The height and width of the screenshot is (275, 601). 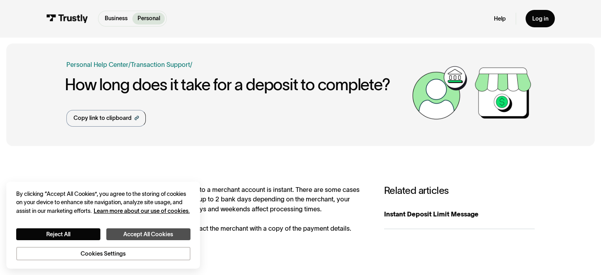 What do you see at coordinates (149, 18) in the screenshot?
I see `p: Personal` at bounding box center [149, 18].